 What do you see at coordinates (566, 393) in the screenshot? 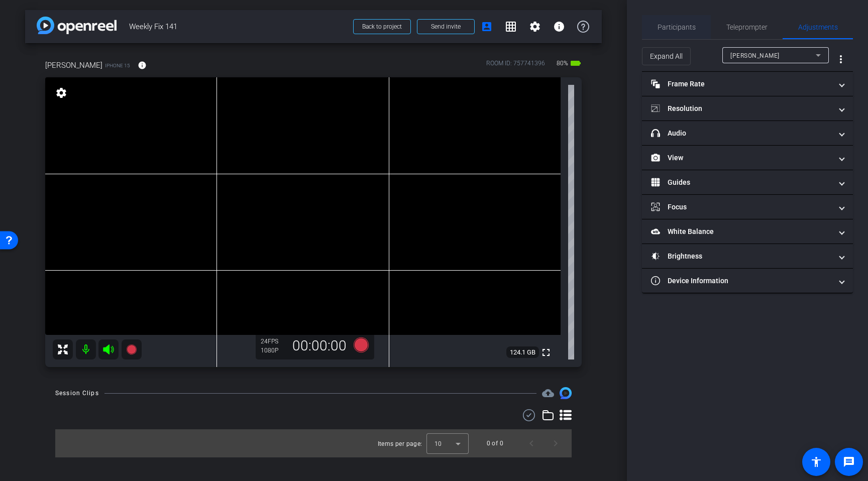
I see `img: Session clips` at bounding box center [566, 393].